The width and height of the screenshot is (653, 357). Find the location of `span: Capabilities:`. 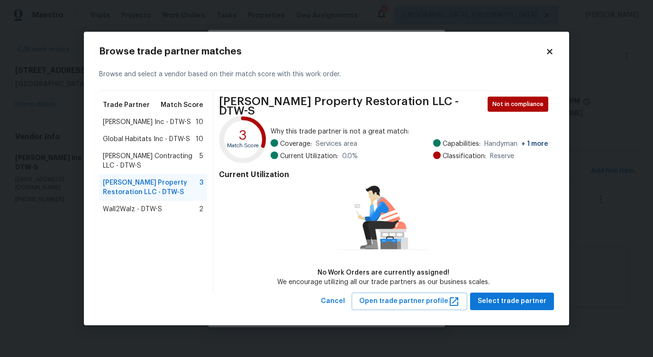

span: Capabilities: is located at coordinates (461, 144).